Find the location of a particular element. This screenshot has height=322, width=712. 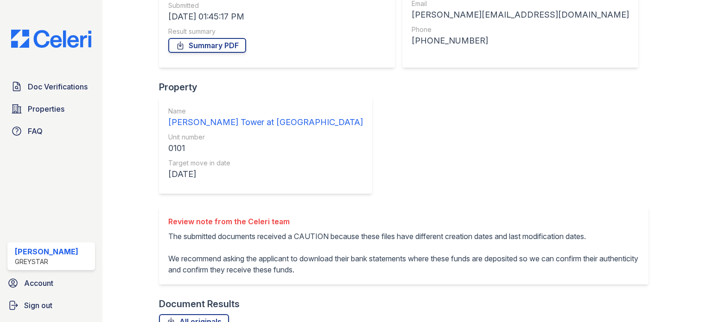

span: Doc Verifications is located at coordinates (57, 87).